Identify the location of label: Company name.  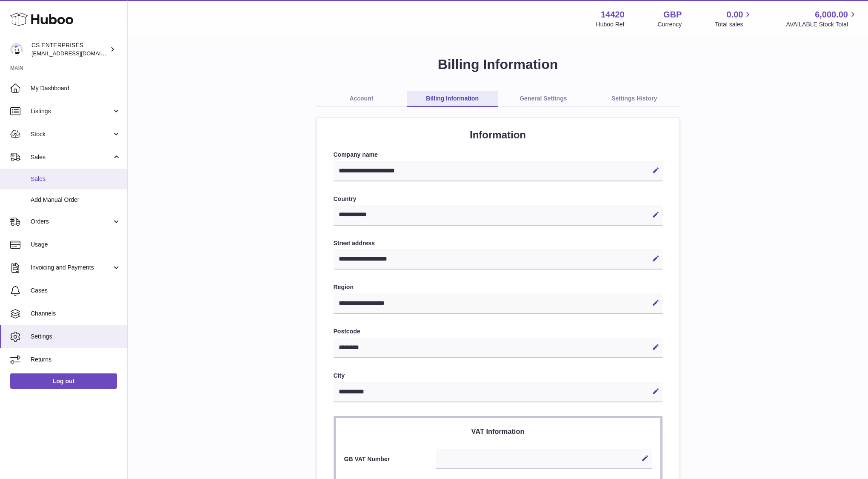
(498, 155).